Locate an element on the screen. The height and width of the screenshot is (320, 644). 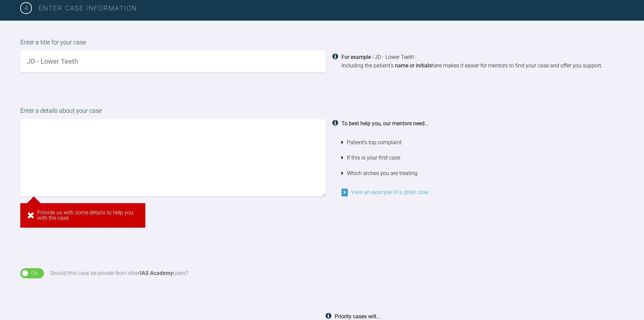
a: View an example of a great case is located at coordinates (385, 192).